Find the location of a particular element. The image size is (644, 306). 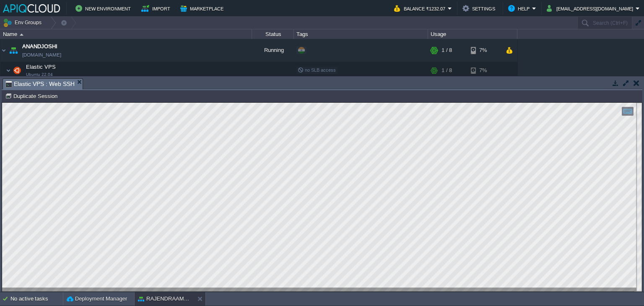

button: Deployment Manager is located at coordinates (97, 299).